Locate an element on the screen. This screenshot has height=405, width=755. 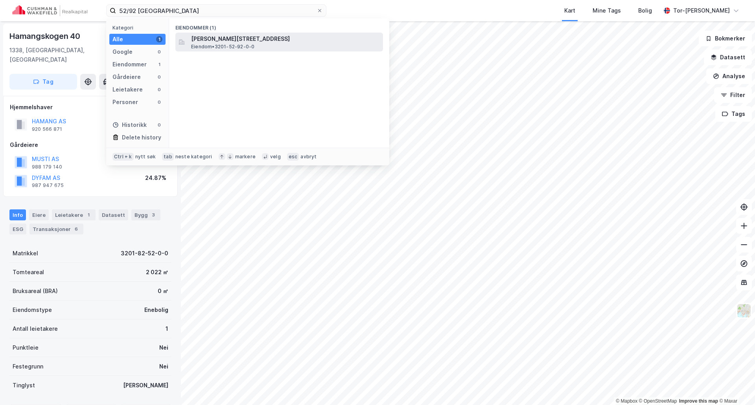
div: Punktleie is located at coordinates (26, 348).